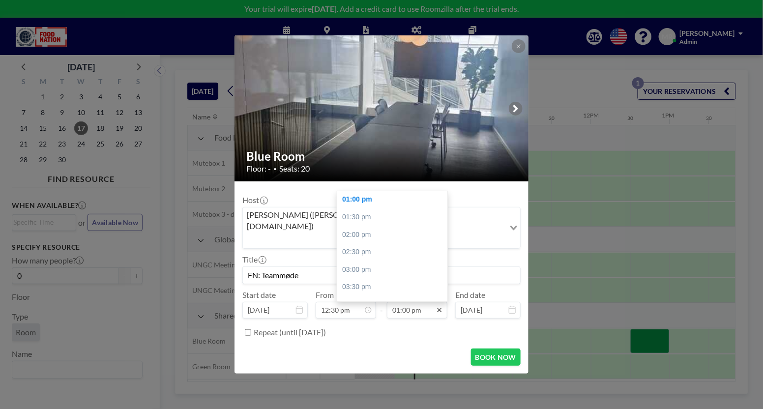 Image resolution: width=763 pixels, height=409 pixels. I want to click on label: Title, so click(254, 260).